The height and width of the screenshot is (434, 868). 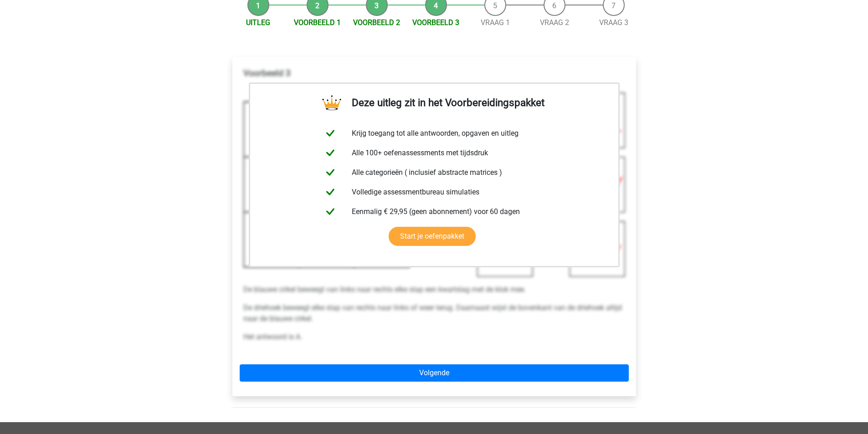 What do you see at coordinates (613, 22) in the screenshot?
I see `a: Vraag 3` at bounding box center [613, 22].